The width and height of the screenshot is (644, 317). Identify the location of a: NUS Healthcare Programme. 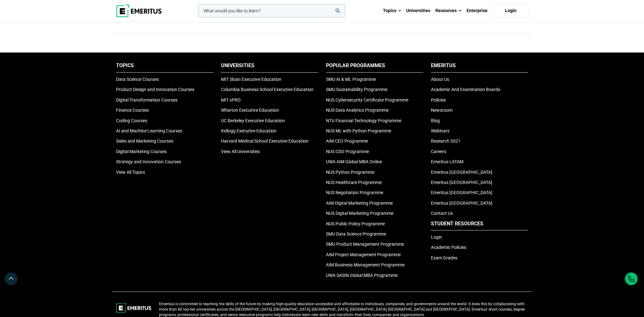
(354, 182).